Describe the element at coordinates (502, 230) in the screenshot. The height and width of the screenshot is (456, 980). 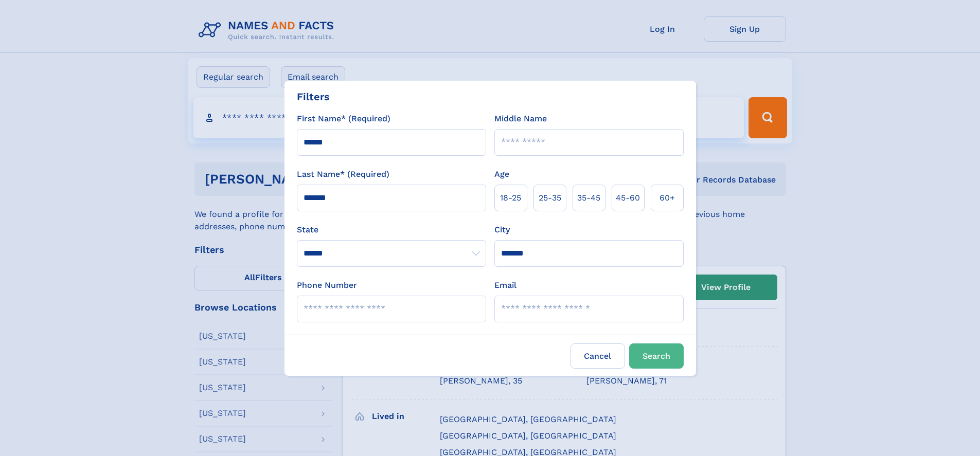
I see `label: City` at that location.